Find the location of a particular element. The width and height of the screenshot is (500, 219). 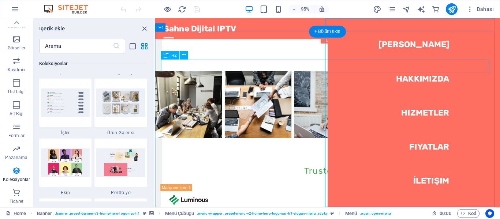

i: Bu element, arka plan içeriyor is located at coordinates (151, 213).